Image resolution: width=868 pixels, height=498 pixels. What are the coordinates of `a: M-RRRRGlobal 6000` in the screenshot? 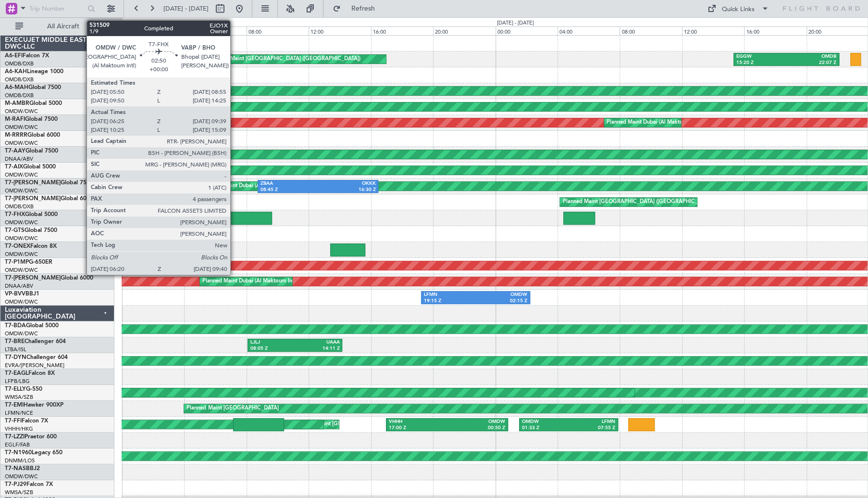 It's located at (32, 135).